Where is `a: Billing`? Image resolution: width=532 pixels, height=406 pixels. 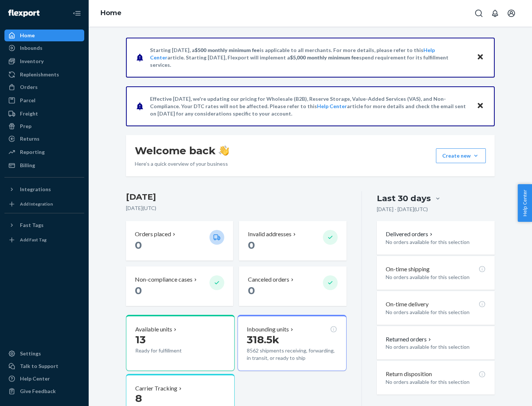
a: Billing is located at coordinates (44, 165).